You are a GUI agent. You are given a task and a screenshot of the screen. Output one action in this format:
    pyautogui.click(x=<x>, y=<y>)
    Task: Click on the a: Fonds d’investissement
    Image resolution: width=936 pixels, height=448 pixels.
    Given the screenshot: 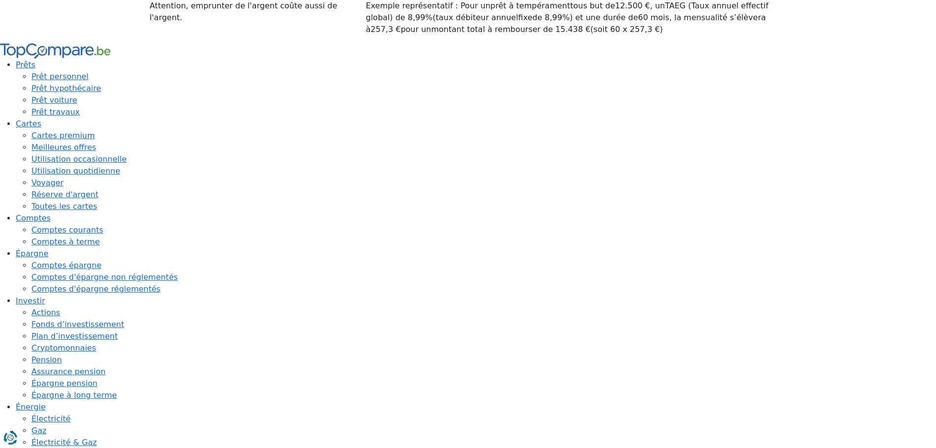 What is the action you would take?
    pyautogui.click(x=78, y=324)
    